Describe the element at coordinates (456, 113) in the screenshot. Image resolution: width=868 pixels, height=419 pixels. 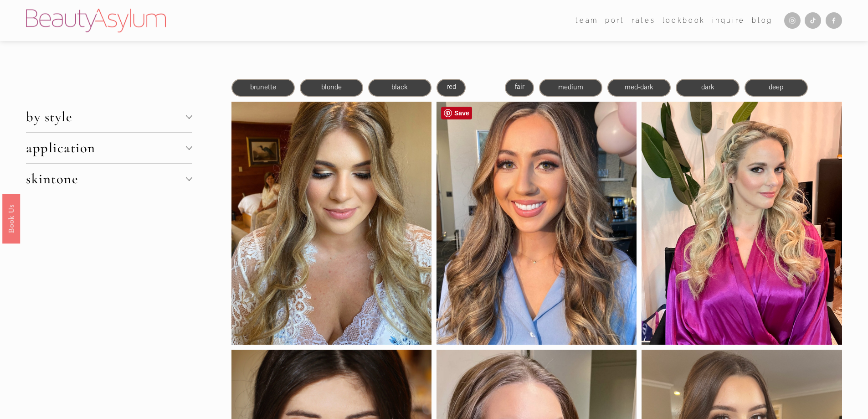
I see `a: Pin it!` at that location.